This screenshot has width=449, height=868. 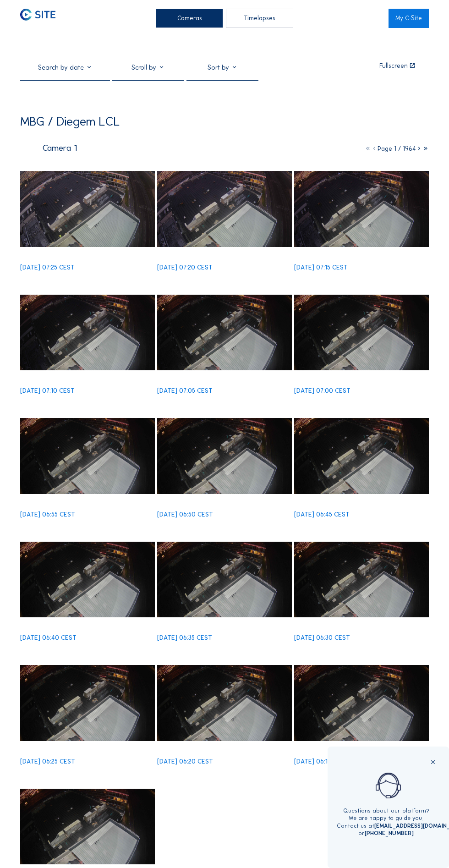 What do you see at coordinates (224, 456) in the screenshot?
I see `img: image_53474297` at bounding box center [224, 456].